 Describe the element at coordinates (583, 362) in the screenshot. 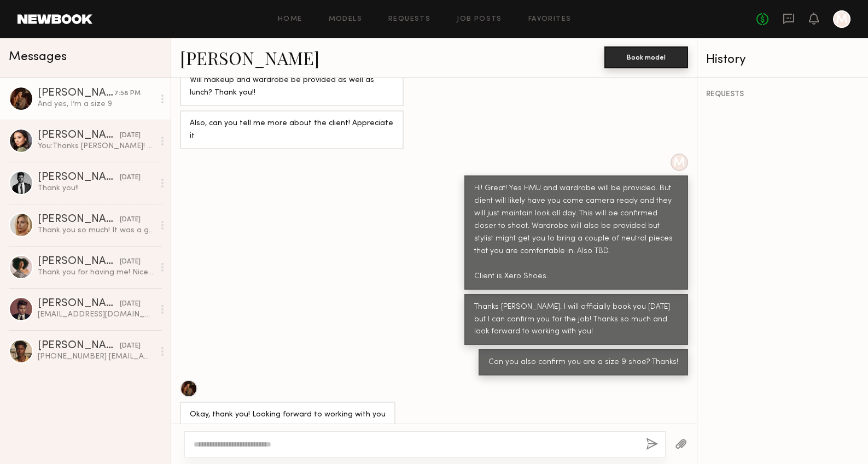

I see `div: Can you also confirm you are a size 9 shoe? Thanks!` at that location.